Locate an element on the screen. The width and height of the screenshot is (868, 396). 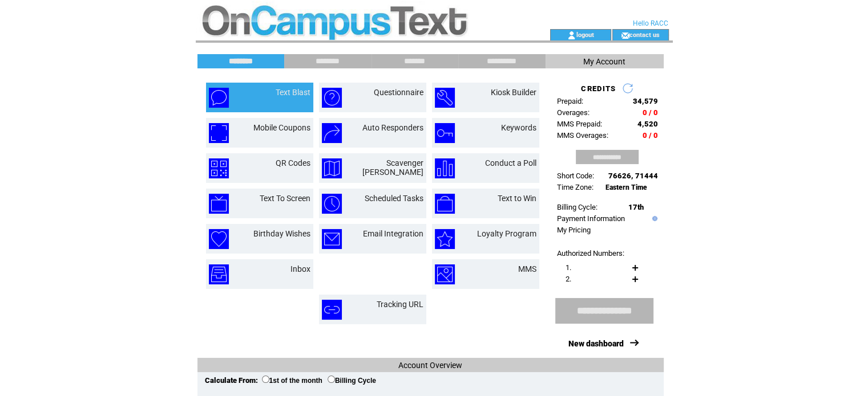
span: MMS Overages: is located at coordinates (582, 135).